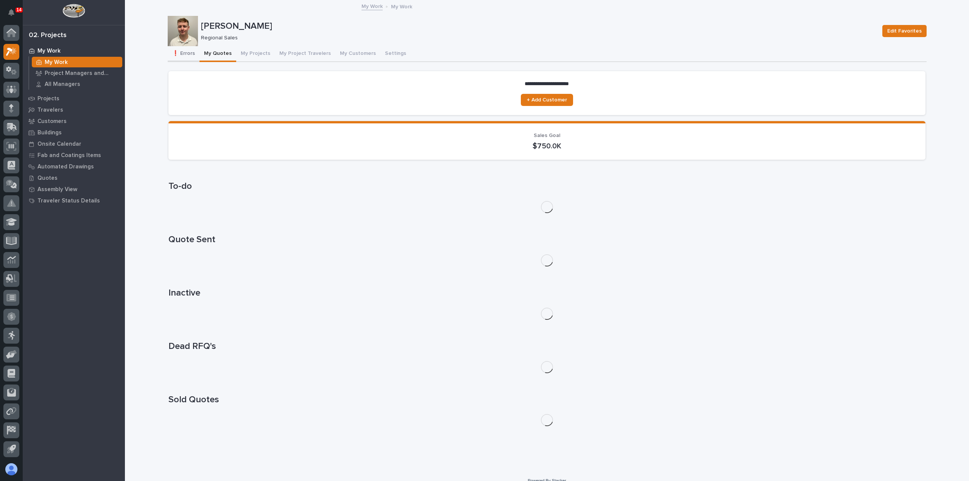  I want to click on p: 14, so click(19, 10).